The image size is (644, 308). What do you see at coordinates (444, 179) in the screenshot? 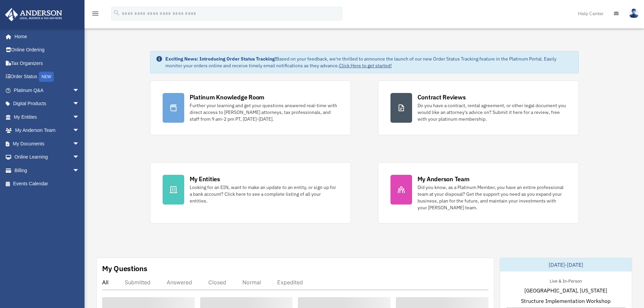
I see `div: My Anderson Team` at bounding box center [444, 179].